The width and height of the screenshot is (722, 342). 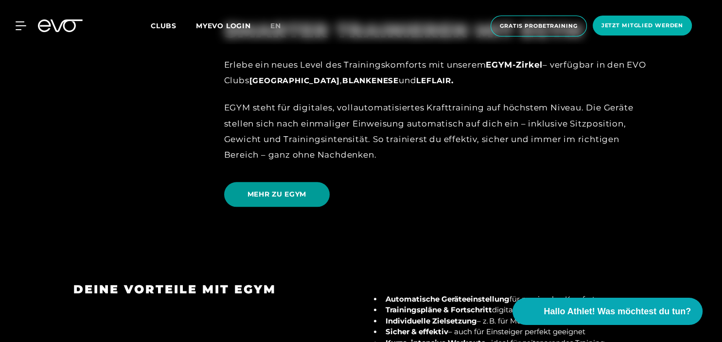 What do you see at coordinates (282, 26) in the screenshot?
I see `a: en` at bounding box center [282, 26].